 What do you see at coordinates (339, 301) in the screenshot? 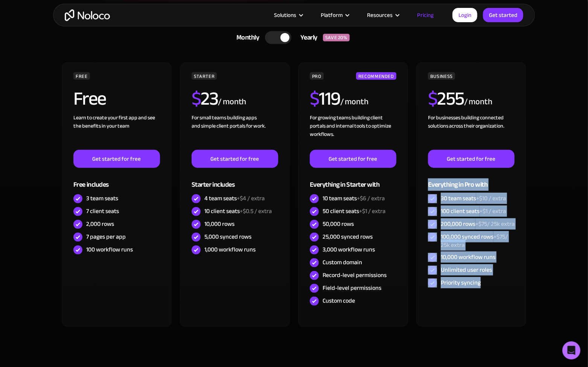
I see `div: Custom code` at bounding box center [339, 301].